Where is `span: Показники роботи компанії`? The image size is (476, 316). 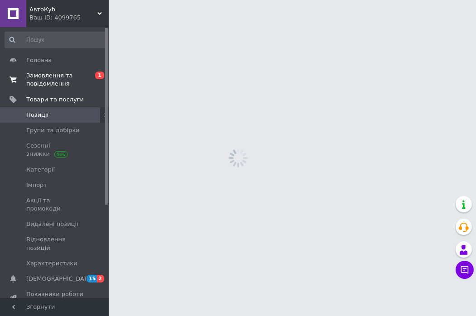
span: Показники роботи компанії is located at coordinates (55, 299).